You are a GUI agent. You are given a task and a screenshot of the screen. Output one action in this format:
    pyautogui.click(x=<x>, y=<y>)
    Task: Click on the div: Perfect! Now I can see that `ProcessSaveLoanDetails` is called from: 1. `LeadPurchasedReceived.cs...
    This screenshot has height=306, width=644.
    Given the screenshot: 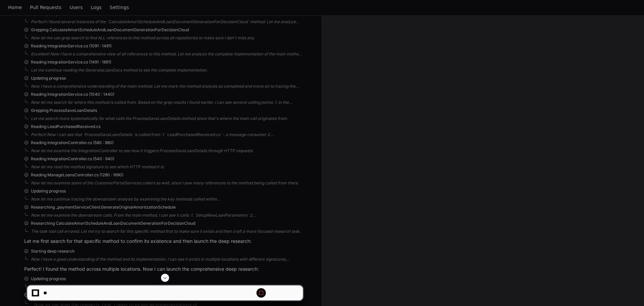 What is the action you would take?
    pyautogui.click(x=167, y=135)
    